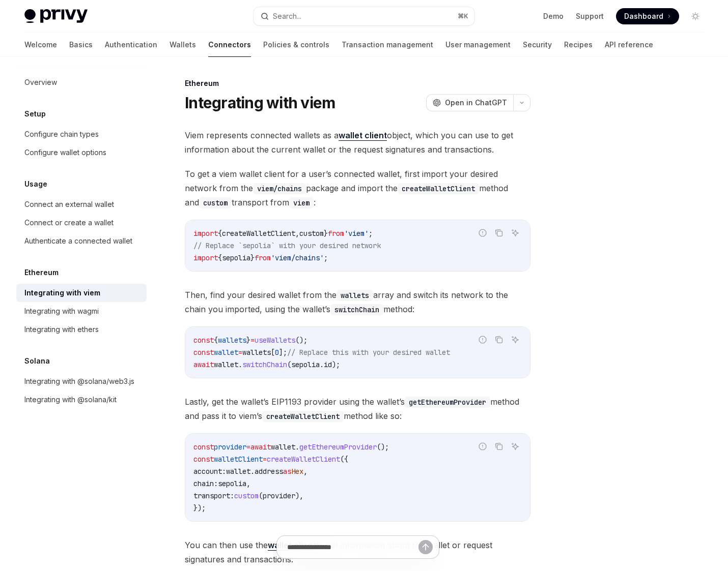 Image resolution: width=728 pixels, height=571 pixels. Describe the element at coordinates (336, 233) in the screenshot. I see `span: from` at that location.